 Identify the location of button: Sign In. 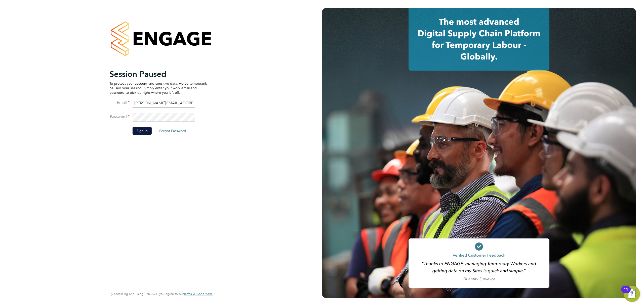
(142, 130).